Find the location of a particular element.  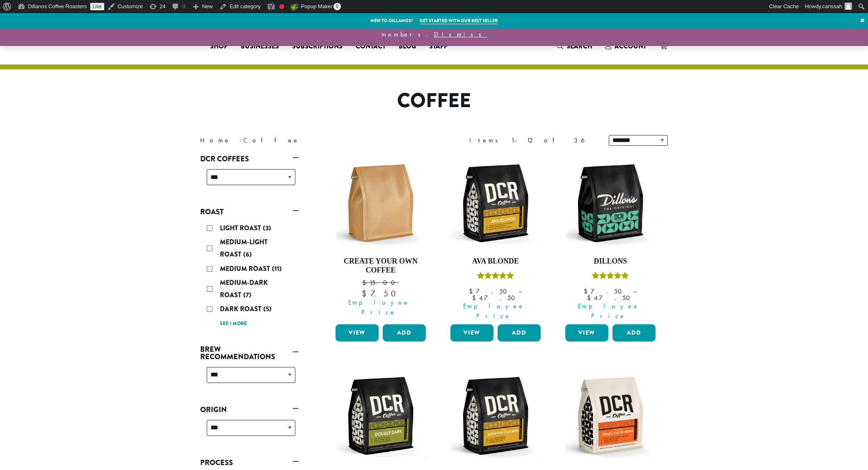

img: DCR-12oz-Elevation-Cold-Brew-Stock-scaled.png is located at coordinates (495, 416).